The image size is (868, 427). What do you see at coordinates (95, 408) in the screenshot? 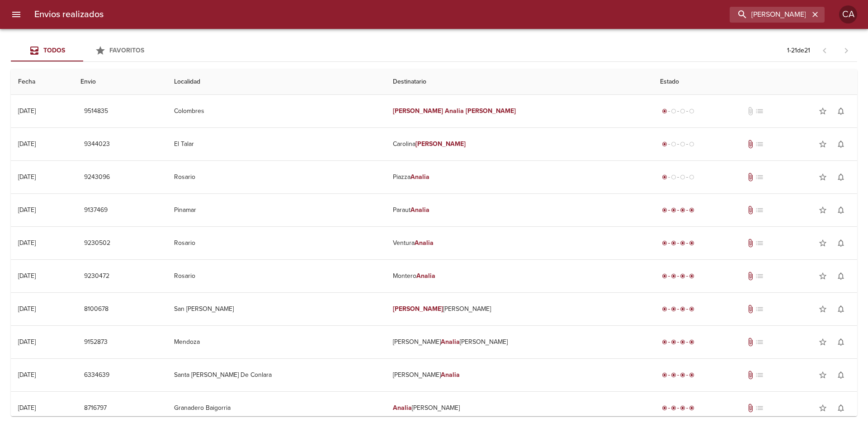
I see `span: 8716797` at bounding box center [95, 408].